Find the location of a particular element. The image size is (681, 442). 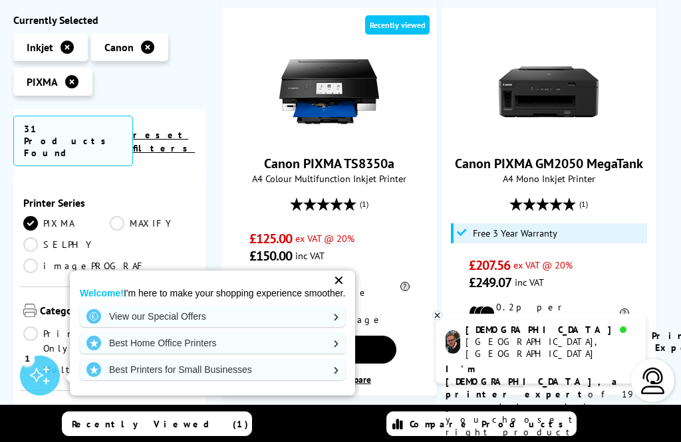

span: Printer Series is located at coordinates (110, 203).